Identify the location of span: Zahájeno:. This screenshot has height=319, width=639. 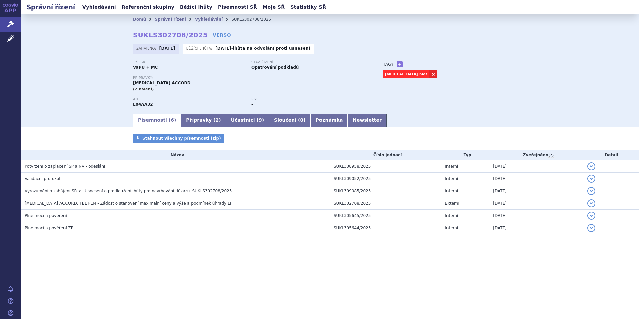
(147, 48).